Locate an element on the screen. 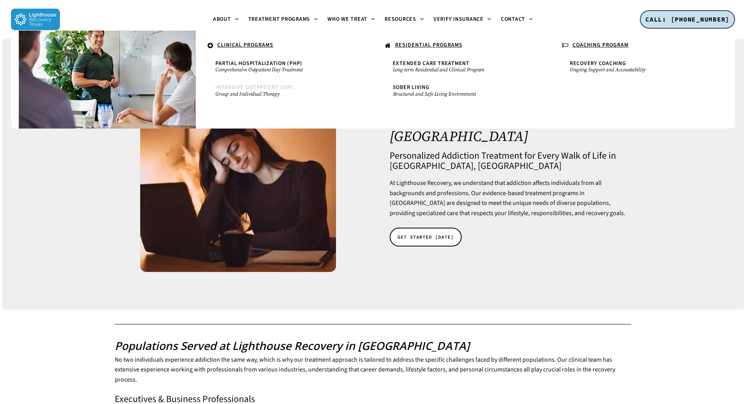 Image resolution: width=746 pixels, height=404 pixels. u: CLINICAL PROGRAMS is located at coordinates (245, 45).